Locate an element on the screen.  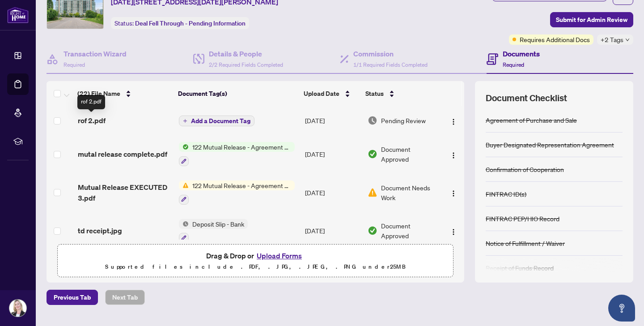
h4: Commission is located at coordinates (390, 54).